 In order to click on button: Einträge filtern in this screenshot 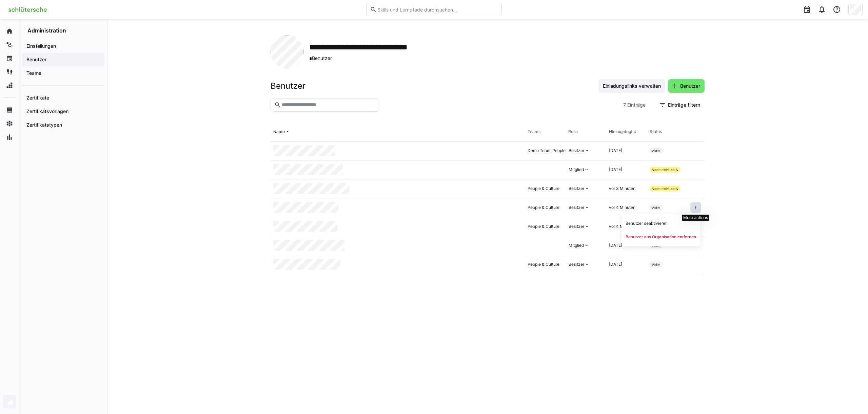, I will do `click(680, 105)`.